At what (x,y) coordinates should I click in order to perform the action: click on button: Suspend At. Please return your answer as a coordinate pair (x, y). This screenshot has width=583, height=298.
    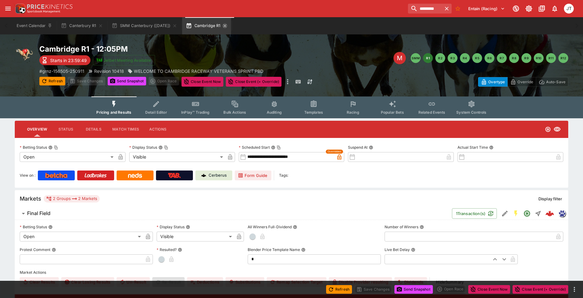
    Looking at the image, I should click on (371, 148).